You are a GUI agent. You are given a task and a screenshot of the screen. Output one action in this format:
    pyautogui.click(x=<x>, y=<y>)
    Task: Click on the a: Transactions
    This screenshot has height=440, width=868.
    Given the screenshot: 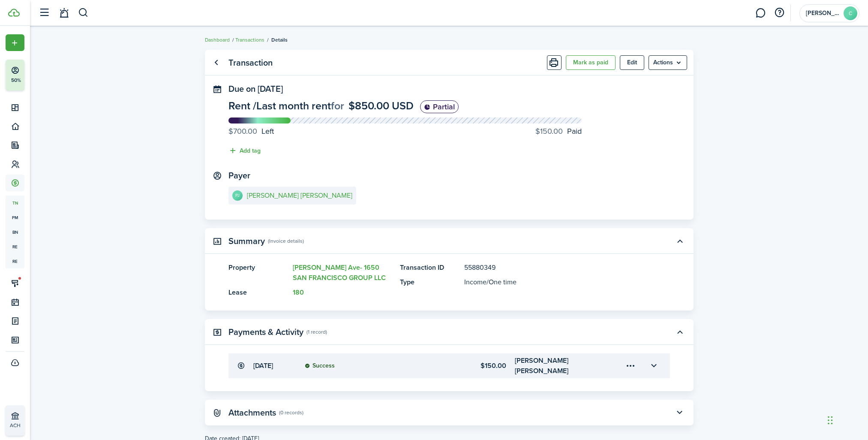 What is the action you would take?
    pyautogui.click(x=250, y=40)
    